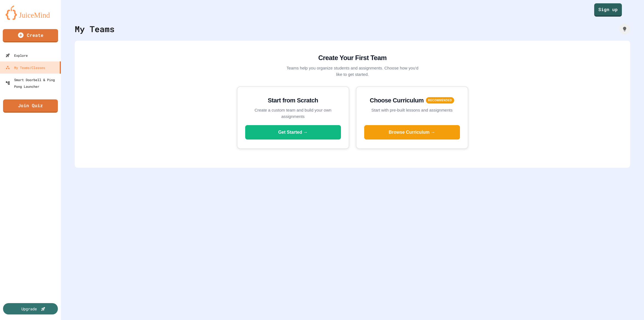 This screenshot has height=320, width=644. Describe the element at coordinates (293, 100) in the screenshot. I see `h3: Start from Scratch` at that location.